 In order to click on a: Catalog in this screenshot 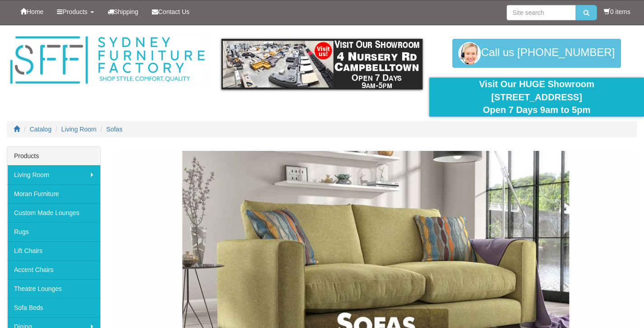, I will do `click(41, 129)`.